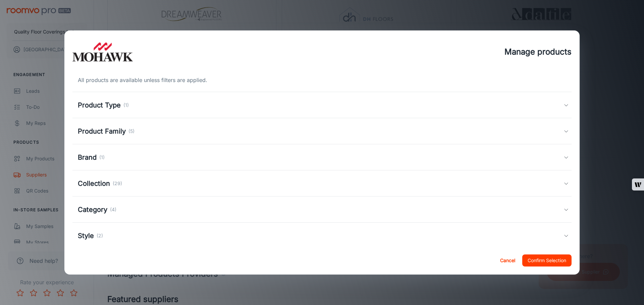  I want to click on h5: Collection, so click(94, 183).